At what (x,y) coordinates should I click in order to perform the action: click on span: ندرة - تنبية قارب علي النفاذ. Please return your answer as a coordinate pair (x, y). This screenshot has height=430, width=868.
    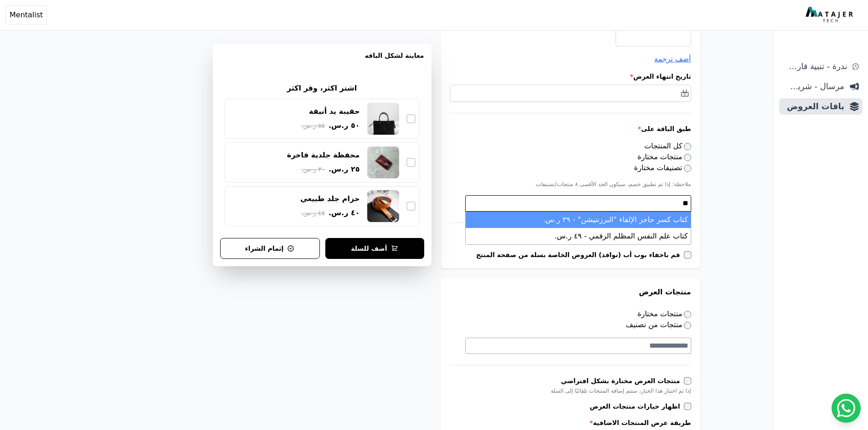
    Looking at the image, I should click on (815, 66).